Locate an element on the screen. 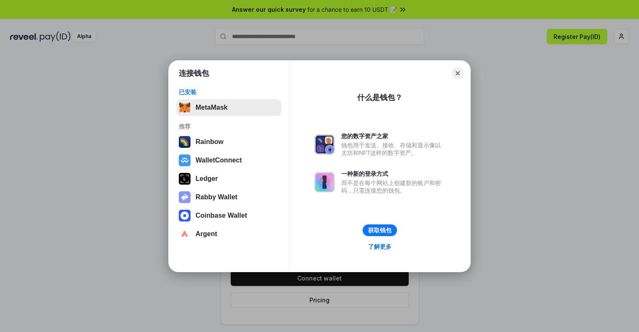  button: Argent is located at coordinates (229, 234).